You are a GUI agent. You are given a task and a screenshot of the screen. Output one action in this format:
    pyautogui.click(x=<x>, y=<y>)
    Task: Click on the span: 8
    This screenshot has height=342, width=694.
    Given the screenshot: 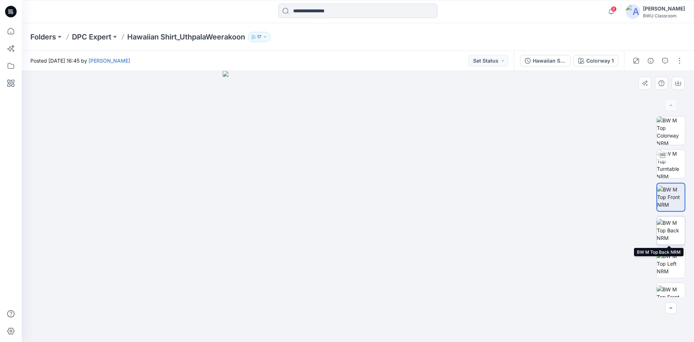 What is the action you would take?
    pyautogui.click(x=614, y=9)
    